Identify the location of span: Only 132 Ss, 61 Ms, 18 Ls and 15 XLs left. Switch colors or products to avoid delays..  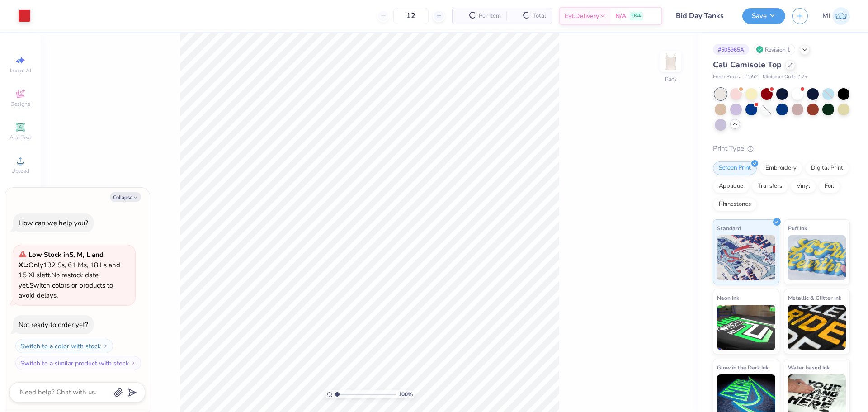
(69, 275).